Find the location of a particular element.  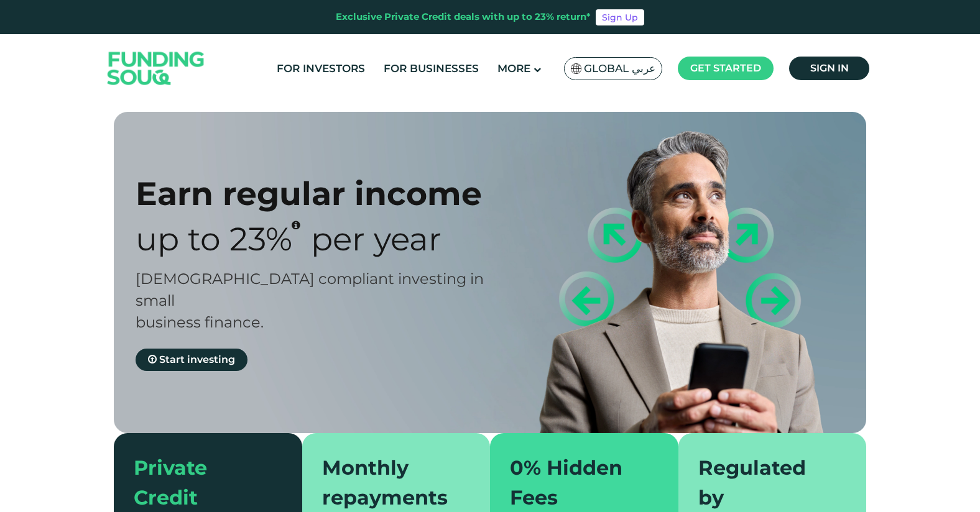

span: Get started is located at coordinates (726, 68).